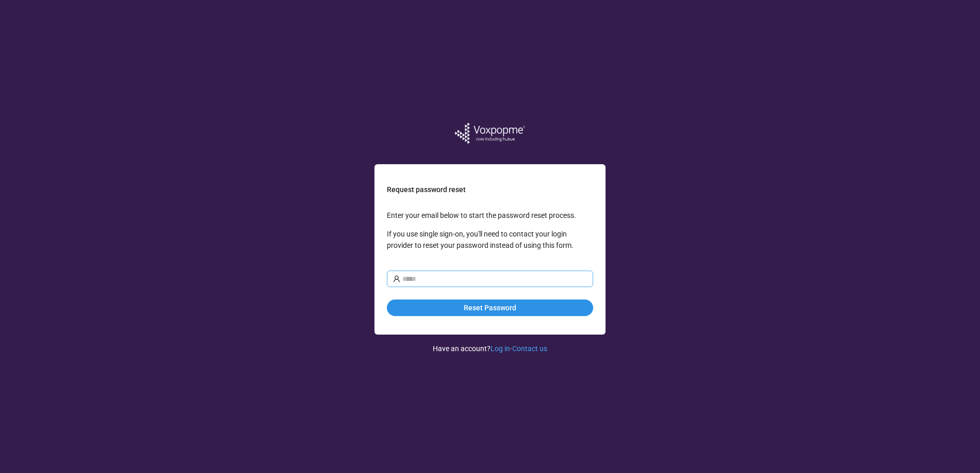 Image resolution: width=980 pixels, height=473 pixels. Describe the element at coordinates (490, 240) in the screenshot. I see `p: If you use single sign-on, you'll need to contact your login provider to reset your password inst...` at that location.